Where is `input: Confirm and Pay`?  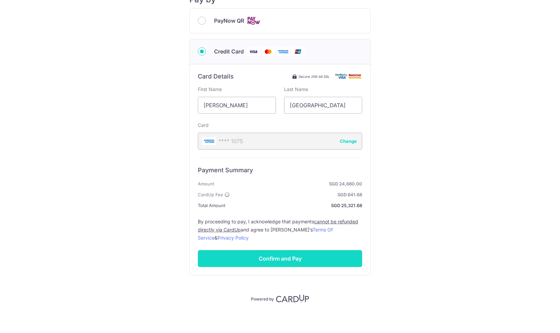
input: Confirm and Pay is located at coordinates (280, 258).